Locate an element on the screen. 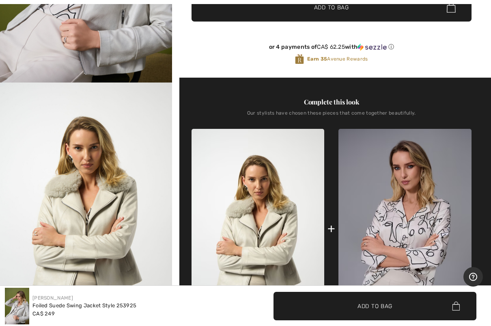 This screenshot has height=326, width=491. span: Avenue Rewards is located at coordinates (337, 59).